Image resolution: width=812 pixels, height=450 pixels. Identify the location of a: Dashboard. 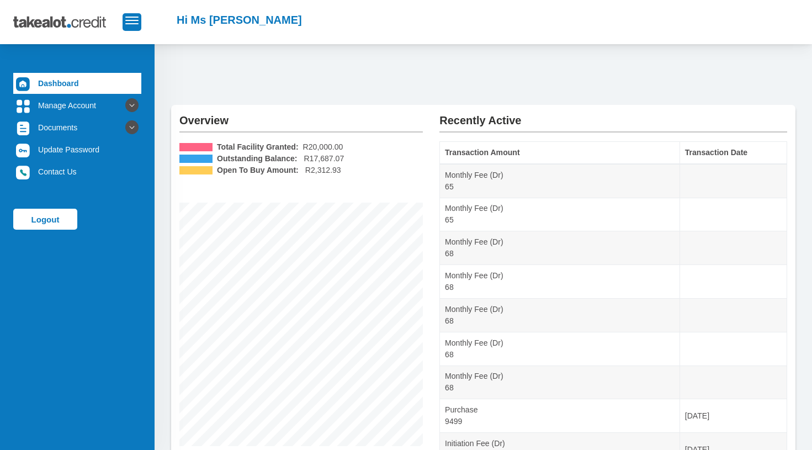
(77, 83).